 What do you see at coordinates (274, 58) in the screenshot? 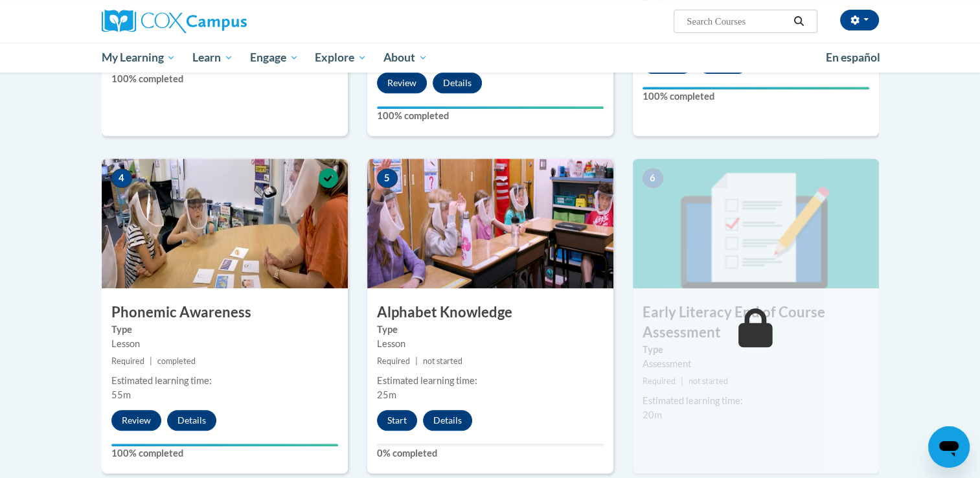
I see `a: Engage` at bounding box center [274, 58].